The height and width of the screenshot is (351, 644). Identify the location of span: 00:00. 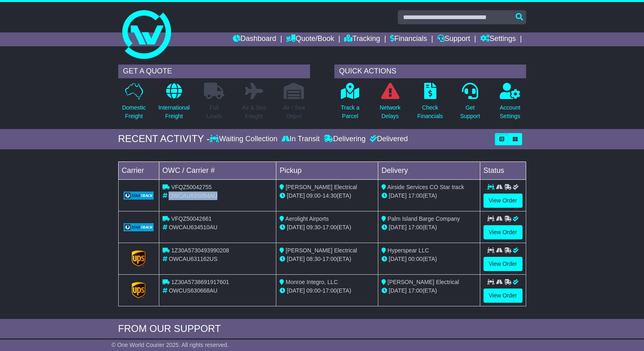
(415, 259).